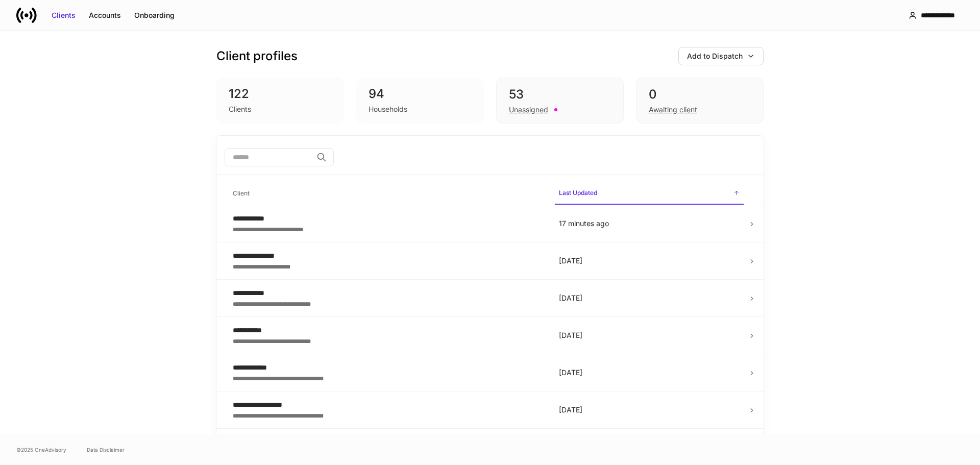 The width and height of the screenshot is (980, 465). I want to click on h3: Client profiles, so click(257, 57).